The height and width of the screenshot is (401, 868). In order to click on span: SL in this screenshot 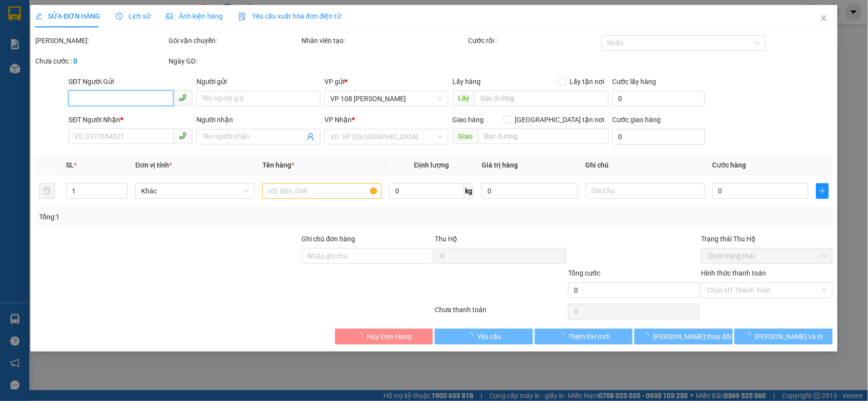, I will do `click(70, 165)`.